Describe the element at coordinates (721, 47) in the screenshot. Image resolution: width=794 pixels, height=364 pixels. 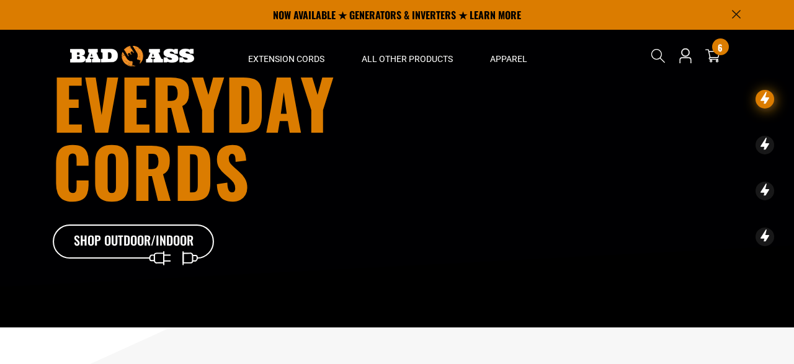
I see `span: 6` at that location.